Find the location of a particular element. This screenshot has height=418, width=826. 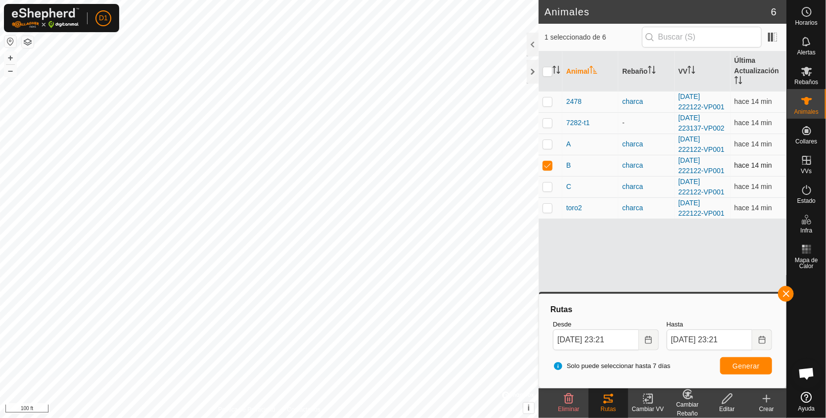

th: Rebaño is located at coordinates (646, 71).